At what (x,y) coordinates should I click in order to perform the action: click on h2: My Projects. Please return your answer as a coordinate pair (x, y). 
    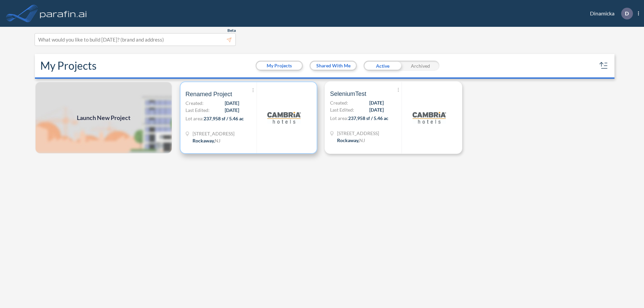
    Looking at the image, I should click on (69, 66).